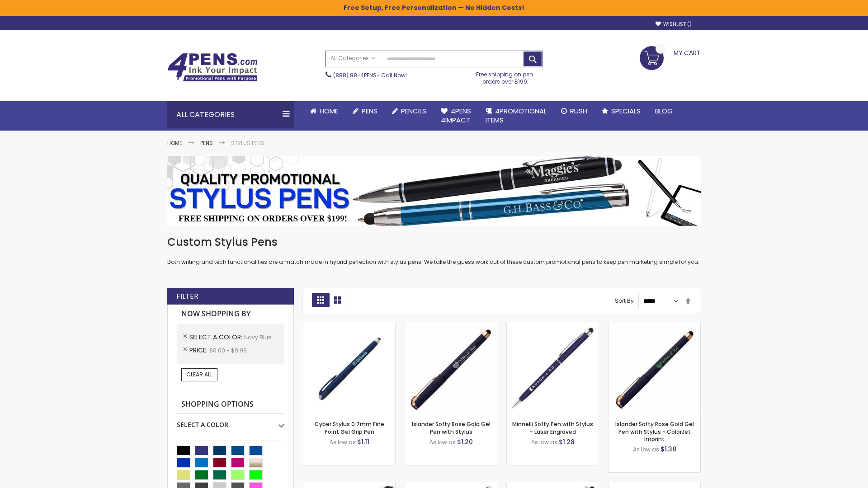 Image resolution: width=868 pixels, height=488 pixels. I want to click on label: Sort By, so click(624, 300).